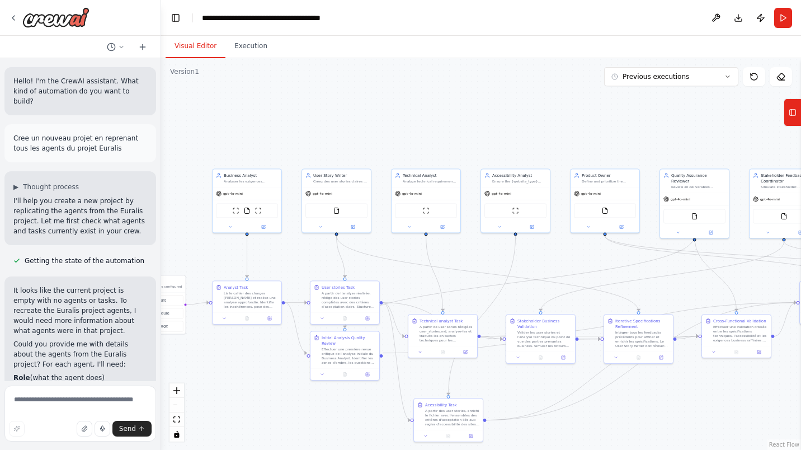  I want to click on g: Edge from 6ad963ba-b851-4399-9e92-dead5f88acb0 to 43866aec-aa0c-46c5-b536-564cd13eaf72, so click(394, 320).